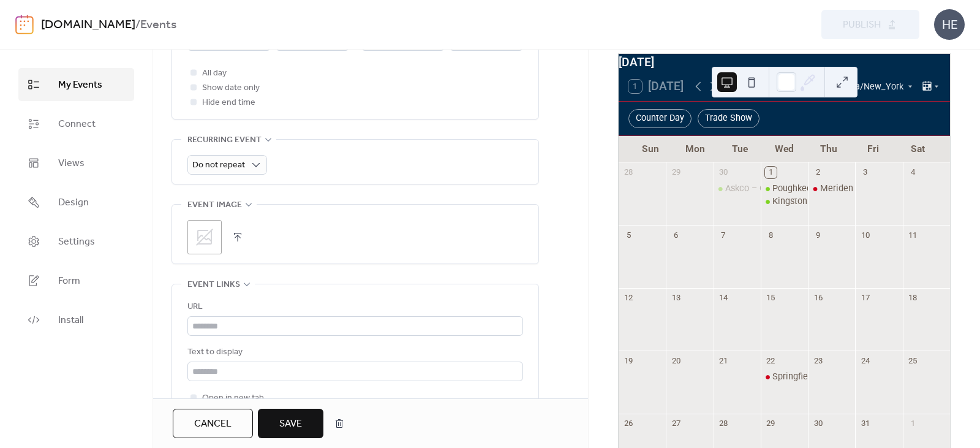 This screenshot has width=980, height=448. I want to click on div: Fri, so click(873, 149).